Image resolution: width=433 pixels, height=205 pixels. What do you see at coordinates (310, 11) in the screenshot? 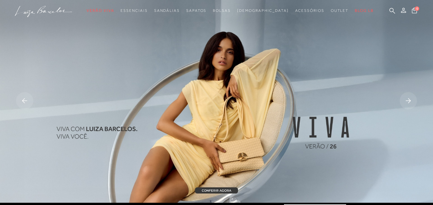
I see `span: Acessórios` at bounding box center [310, 11].